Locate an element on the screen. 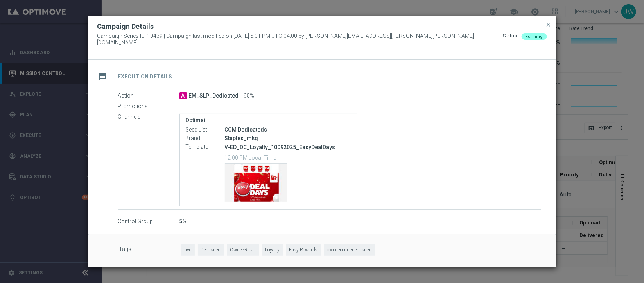 The height and width of the screenshot is (283, 644). div: Status: is located at coordinates (511, 39).